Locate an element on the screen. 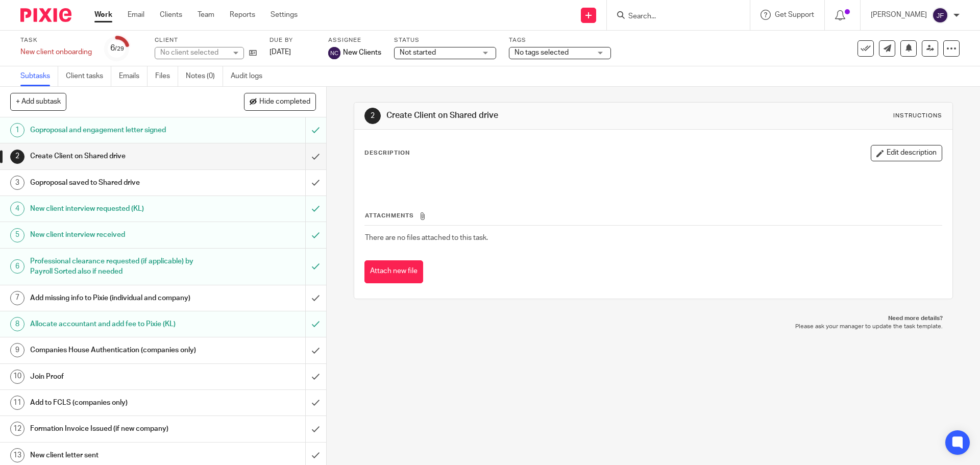  small: /29 is located at coordinates (120, 48).